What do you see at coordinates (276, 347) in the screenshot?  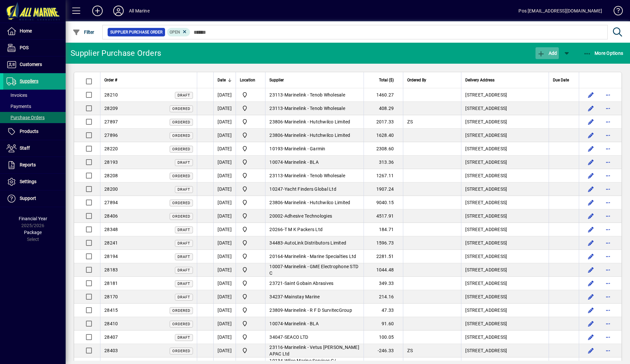 I see `span: 23116` at bounding box center [276, 347].